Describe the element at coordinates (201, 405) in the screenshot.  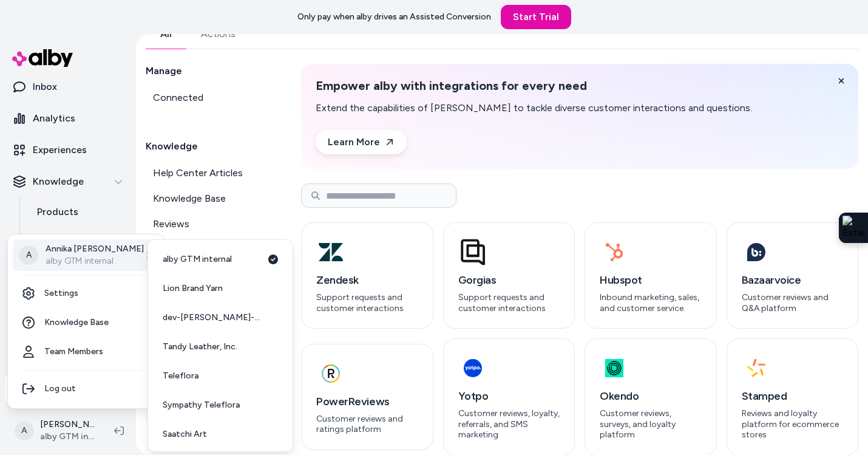
I see `span: Sympathy Teleflora` at that location.